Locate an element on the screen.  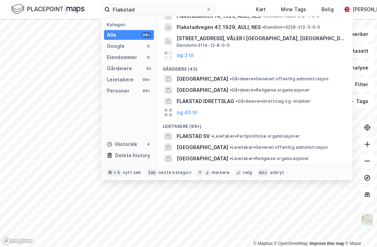
div: Bolig is located at coordinates (328, 9).